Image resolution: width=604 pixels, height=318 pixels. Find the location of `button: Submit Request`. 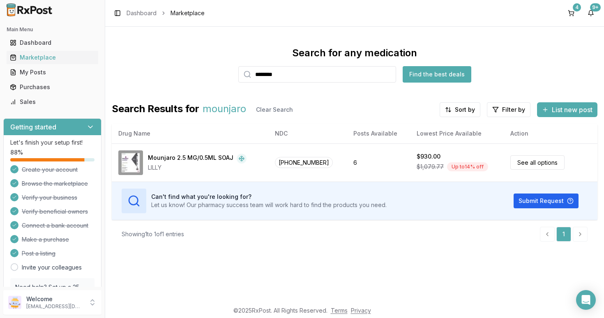

button: Submit Request is located at coordinates (546, 201).